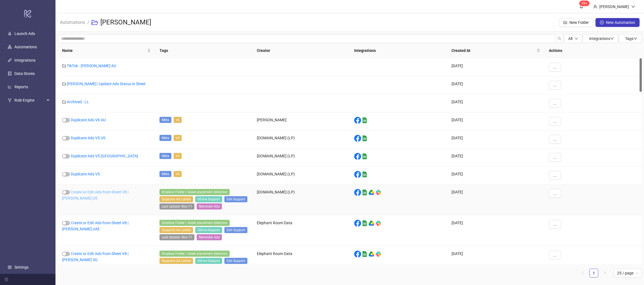 This screenshot has width=644, height=285. What do you see at coordinates (631, 39) in the screenshot?
I see `span: Tags` at bounding box center [631, 39].